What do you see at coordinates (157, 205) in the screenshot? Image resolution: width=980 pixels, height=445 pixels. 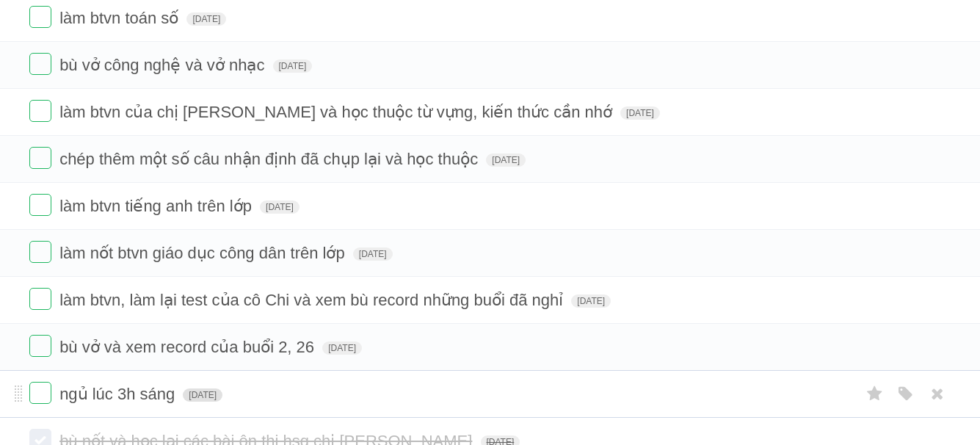 I see `span: làm btvn tiếng anh trên lớp` at bounding box center [157, 205].